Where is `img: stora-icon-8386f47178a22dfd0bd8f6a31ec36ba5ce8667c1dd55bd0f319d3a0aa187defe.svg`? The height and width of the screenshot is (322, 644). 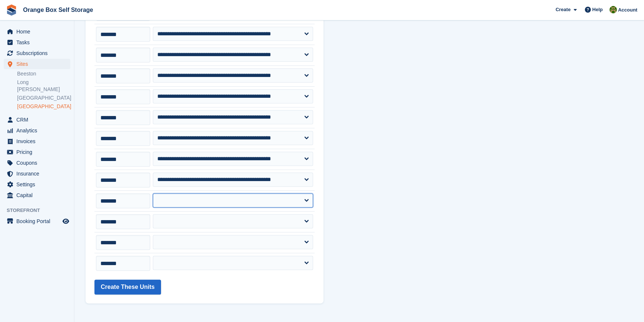
img: stora-icon-8386f47178a22dfd0bd8f6a31ec36ba5ce8667c1dd55bd0f319d3a0aa187defe.svg is located at coordinates (12, 10).